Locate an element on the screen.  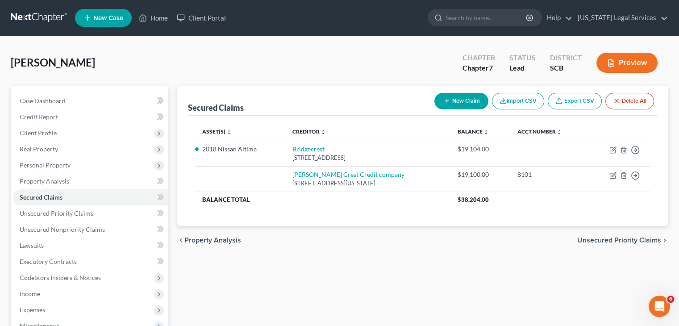
a: Credit Report is located at coordinates (90, 117).